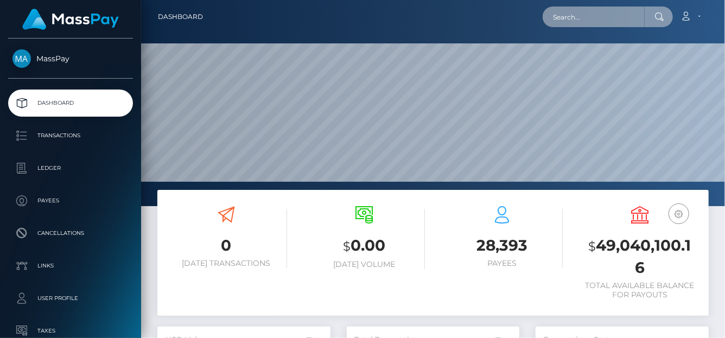 The height and width of the screenshot is (338, 725). What do you see at coordinates (71, 136) in the screenshot?
I see `p: Transactions` at bounding box center [71, 136].